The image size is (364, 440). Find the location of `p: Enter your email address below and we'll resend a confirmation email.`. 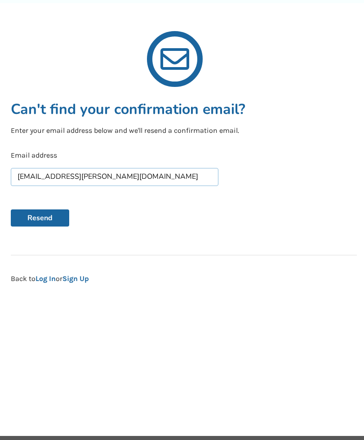

p: Enter your email address below and we'll resend a confirmation email. is located at coordinates (184, 130).